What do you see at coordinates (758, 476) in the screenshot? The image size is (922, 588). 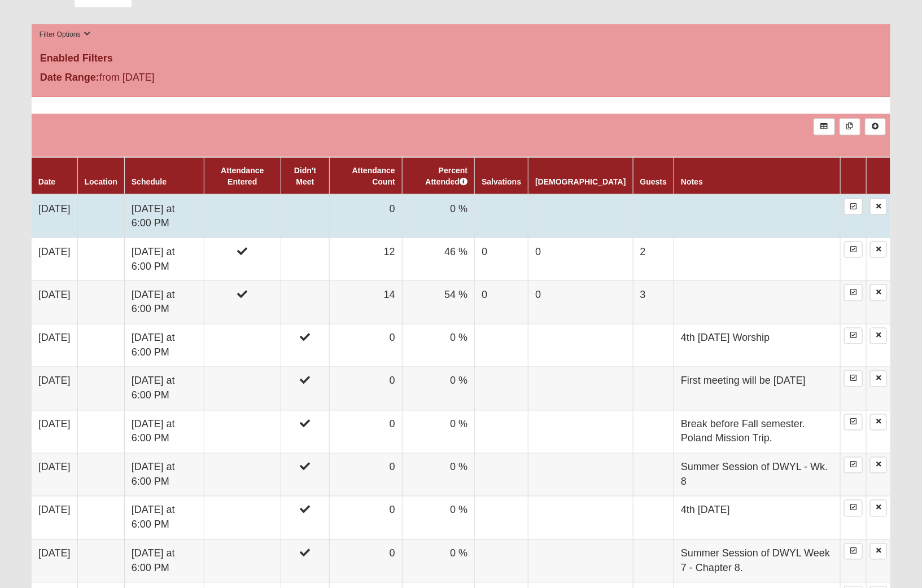 I see `td: Summer Session of DWYL - Wk. 8` at bounding box center [758, 476].